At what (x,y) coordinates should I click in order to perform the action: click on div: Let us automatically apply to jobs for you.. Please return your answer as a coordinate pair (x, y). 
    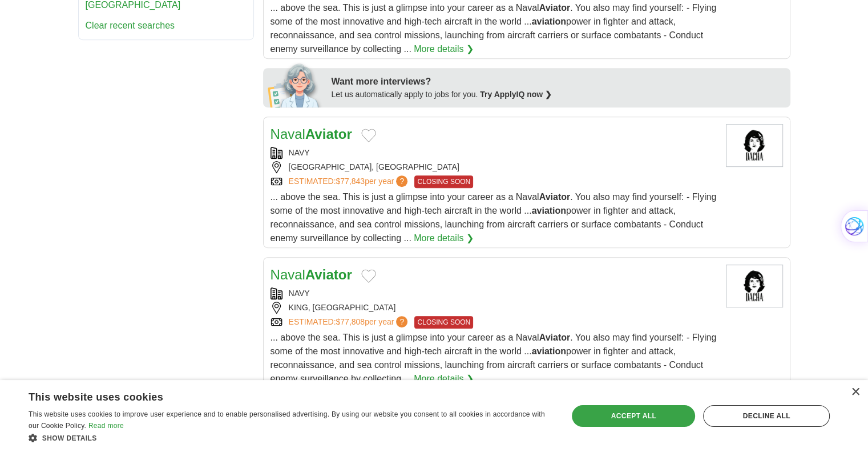
    Looking at the image, I should click on (557, 94).